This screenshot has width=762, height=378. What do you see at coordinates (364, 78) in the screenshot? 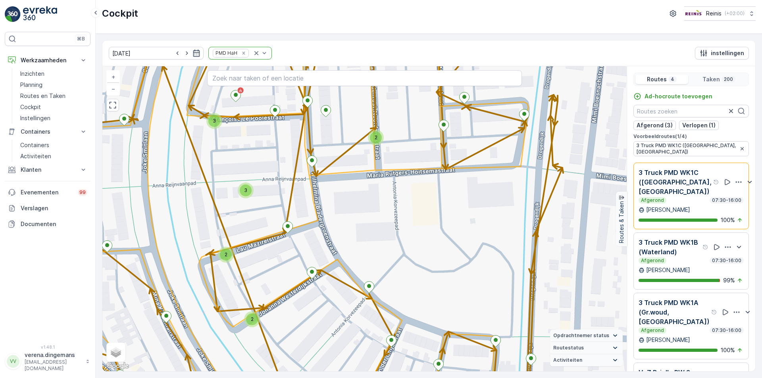
I see `input: Zoek naar taken of een locatie` at bounding box center [364, 78].